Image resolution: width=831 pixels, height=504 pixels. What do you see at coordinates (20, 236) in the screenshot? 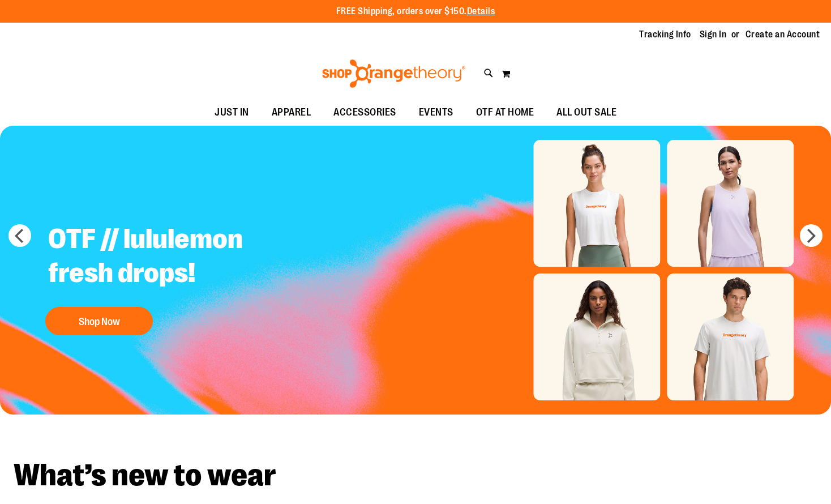
I see `button: prev` at bounding box center [20, 236].